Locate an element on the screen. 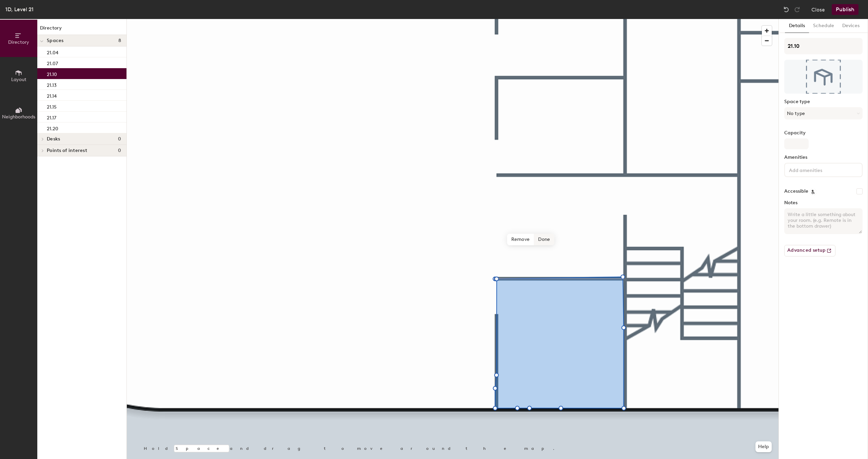 This screenshot has width=868, height=459. span: Points of interest is located at coordinates (67, 151).